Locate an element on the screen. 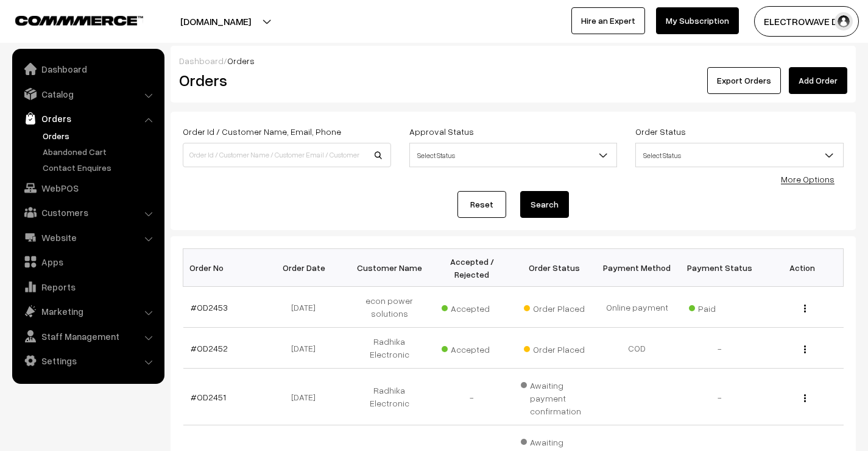  span: Orders is located at coordinates (241, 60).